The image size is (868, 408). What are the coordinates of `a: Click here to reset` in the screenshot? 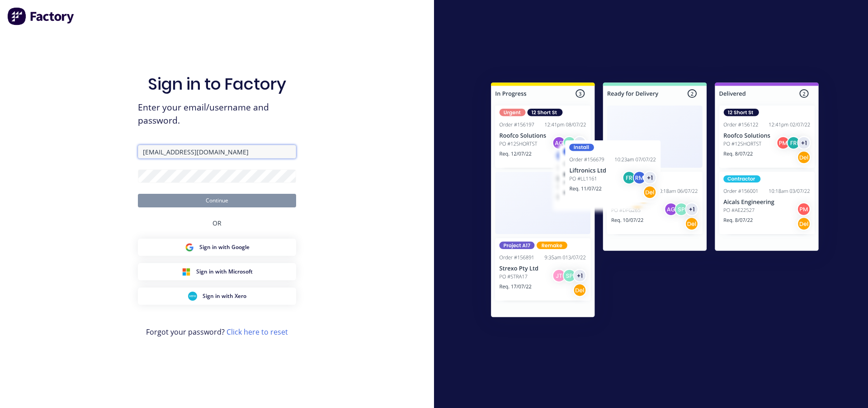 It's located at (257, 332).